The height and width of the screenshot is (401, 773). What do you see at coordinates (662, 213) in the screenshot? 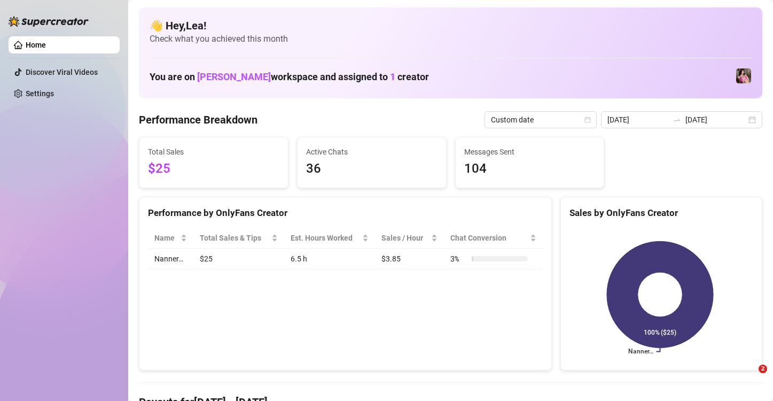
I see `div: Sales by OnlyFans Creator` at bounding box center [662, 213].